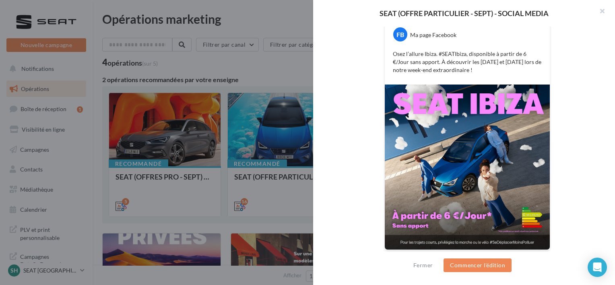 The image size is (615, 285). Describe the element at coordinates (423, 265) in the screenshot. I see `button: Fermer` at that location.